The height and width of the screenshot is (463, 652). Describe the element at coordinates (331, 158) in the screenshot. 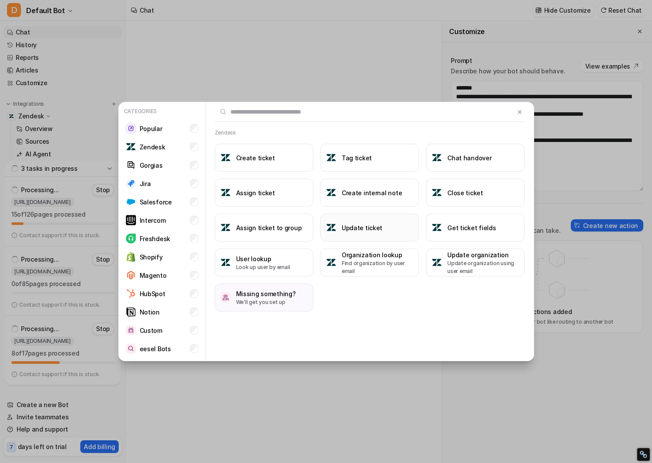

I see `img: Tag ticket` at that location.